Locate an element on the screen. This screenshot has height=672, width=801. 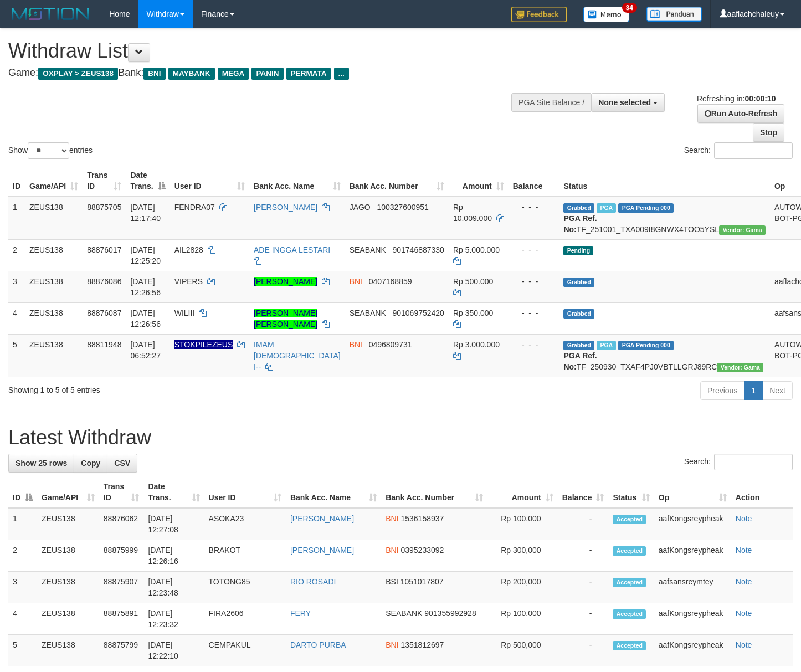
th: Date Trans.: activate to sort column descending is located at coordinates (147, 181).